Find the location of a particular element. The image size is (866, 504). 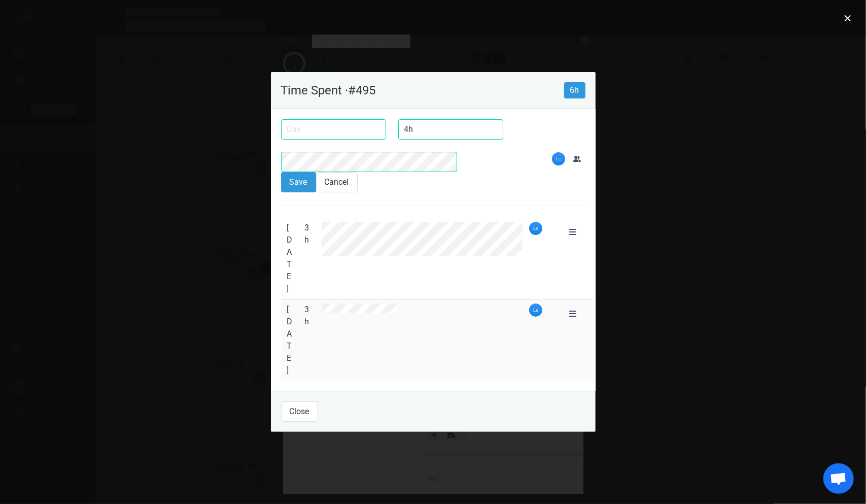

input: Duration is located at coordinates (450, 129).